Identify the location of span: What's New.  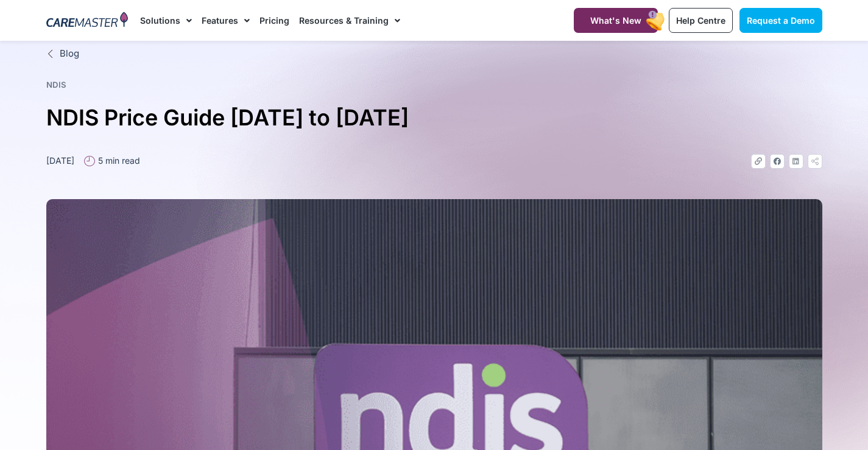
(616, 20).